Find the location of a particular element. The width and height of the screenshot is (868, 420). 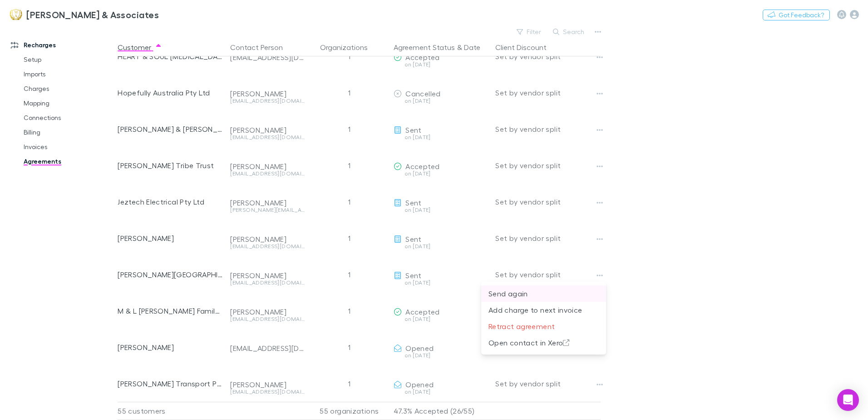

li: Retract agreement is located at coordinates (543, 326).